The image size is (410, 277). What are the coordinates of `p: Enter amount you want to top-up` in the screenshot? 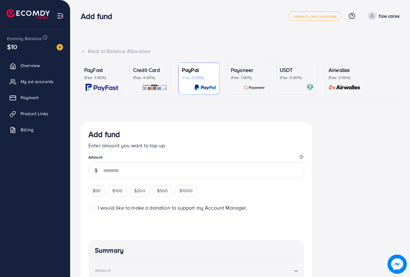 It's located at (196, 146).